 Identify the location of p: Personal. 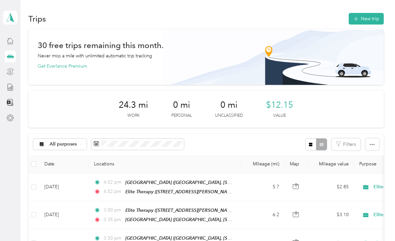
(182, 116).